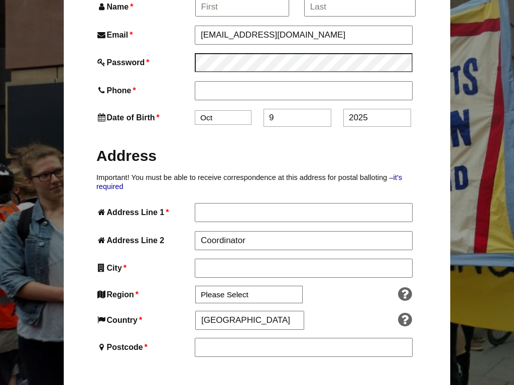  I want to click on p: Important! You must be able to receive correspondence at this address for postal balloting –, so click(257, 182).